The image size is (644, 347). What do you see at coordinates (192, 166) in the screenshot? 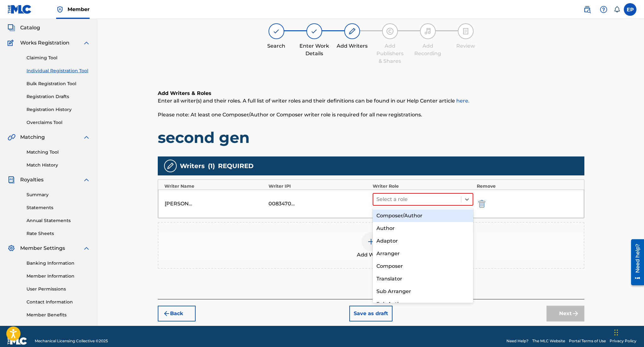
I see `span: Writers` at bounding box center [192, 166].